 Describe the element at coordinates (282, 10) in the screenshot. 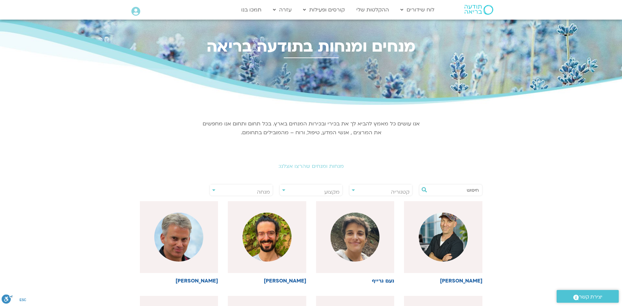

I see `a: עזרה` at that location.